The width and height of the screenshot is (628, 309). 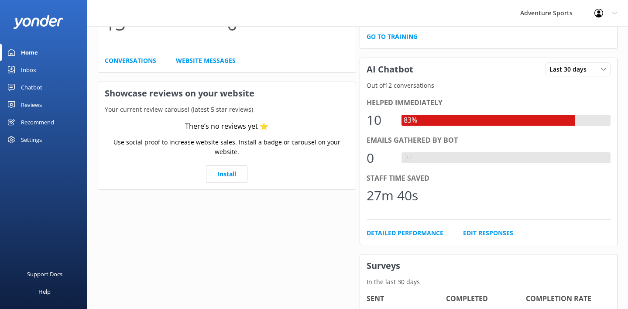 I want to click on h3: Surveys, so click(x=489, y=266).